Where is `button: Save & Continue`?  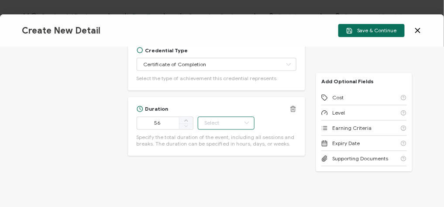 button: Save & Continue is located at coordinates (372, 31).